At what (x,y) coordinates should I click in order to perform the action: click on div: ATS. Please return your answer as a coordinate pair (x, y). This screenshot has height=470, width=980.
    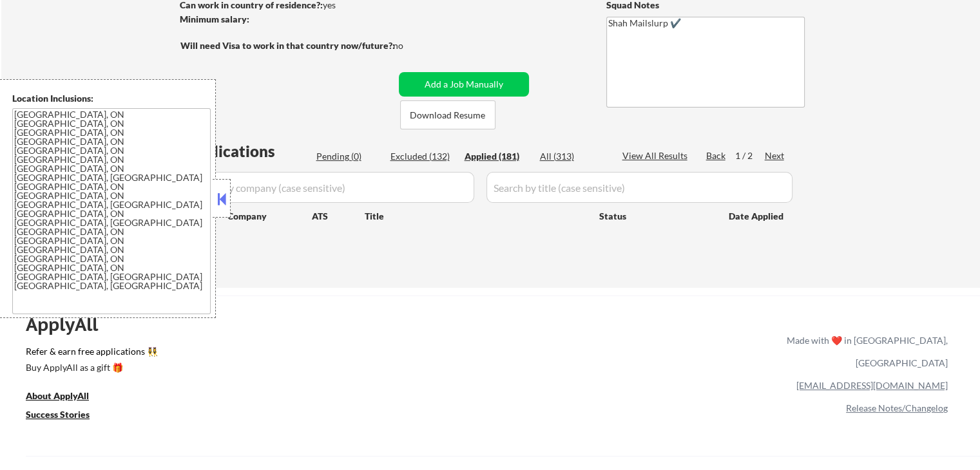
    Looking at the image, I should click on (338, 216).